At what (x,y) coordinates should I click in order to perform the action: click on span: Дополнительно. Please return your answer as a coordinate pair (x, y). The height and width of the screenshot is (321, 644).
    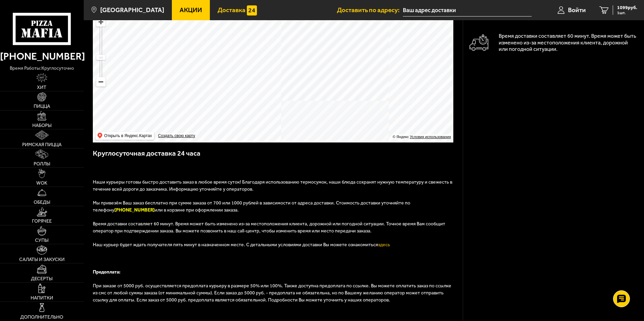
    Looking at the image, I should click on (42, 317).